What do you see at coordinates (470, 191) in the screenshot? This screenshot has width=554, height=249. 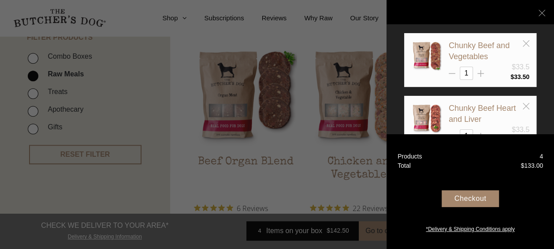 I see `a: Products 4 Total $133.00 Checkout` at bounding box center [470, 191].